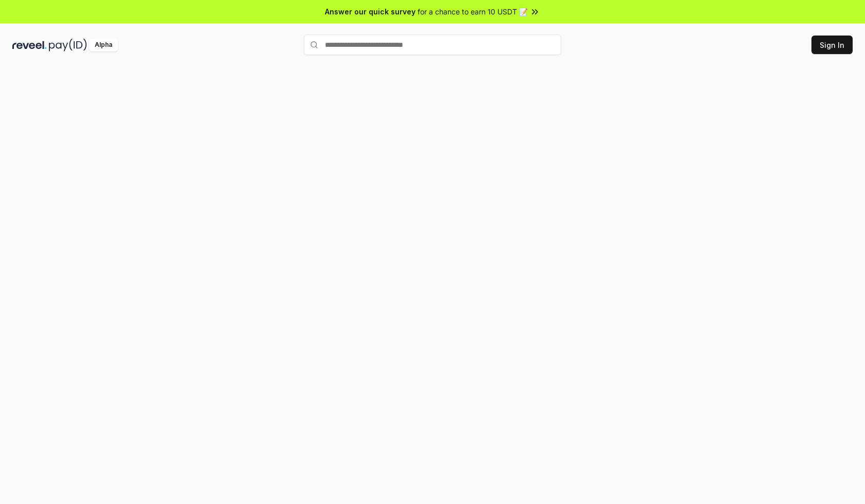 The image size is (865, 504). Describe the element at coordinates (103, 45) in the screenshot. I see `div: Alpha` at that location.